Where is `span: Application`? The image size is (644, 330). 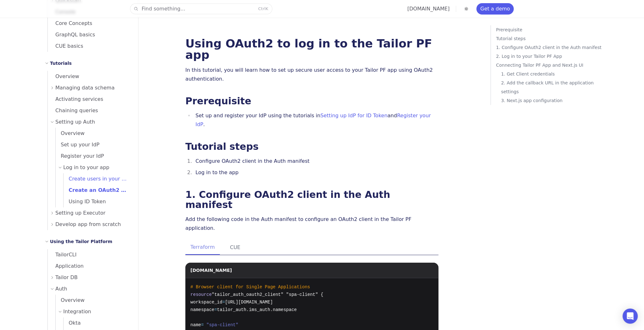
span: Application is located at coordinates (65, 266).